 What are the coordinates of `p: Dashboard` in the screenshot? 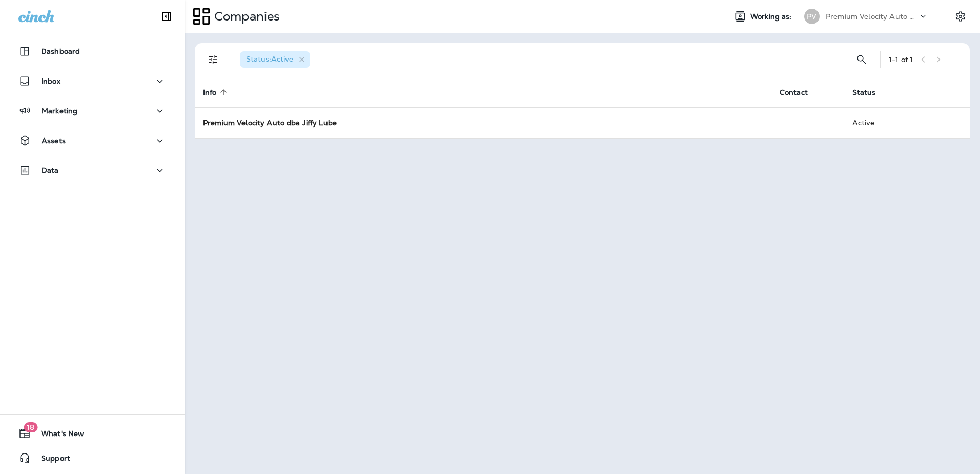 It's located at (60, 52).